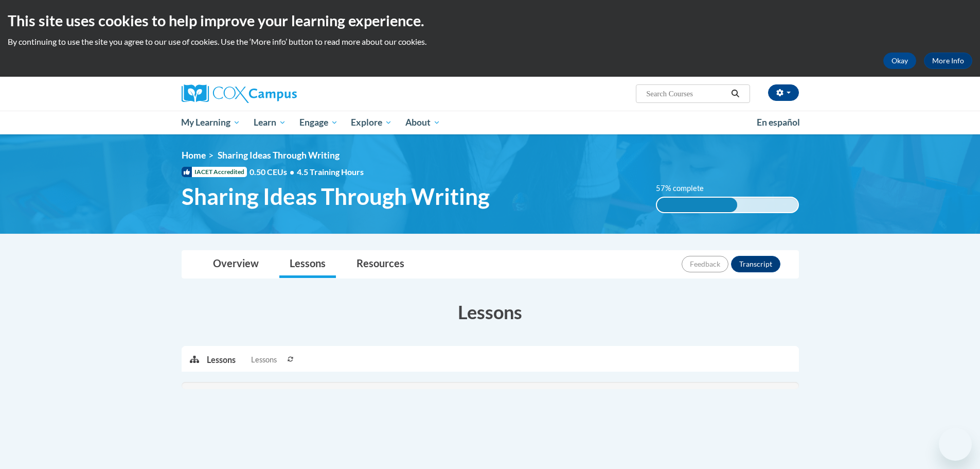  Describe the element at coordinates (274, 172) in the screenshot. I see `span: 0.50 CEUs` at that location.